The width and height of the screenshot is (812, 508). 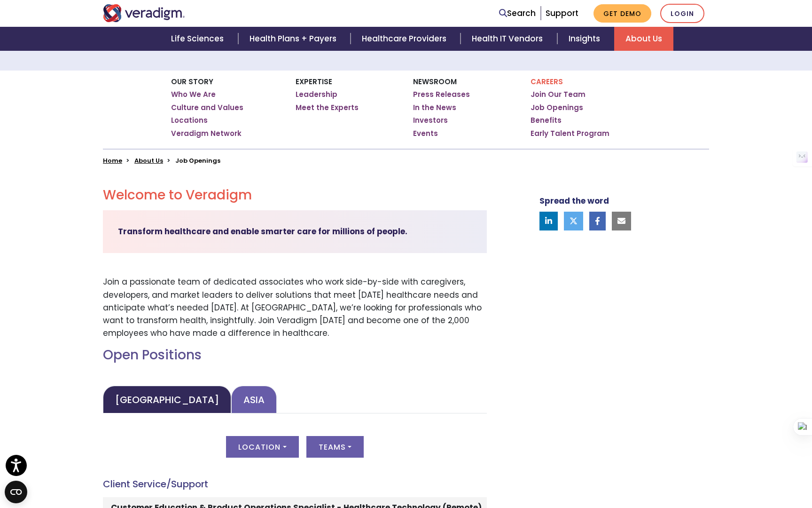 I want to click on a: Support, so click(x=562, y=13).